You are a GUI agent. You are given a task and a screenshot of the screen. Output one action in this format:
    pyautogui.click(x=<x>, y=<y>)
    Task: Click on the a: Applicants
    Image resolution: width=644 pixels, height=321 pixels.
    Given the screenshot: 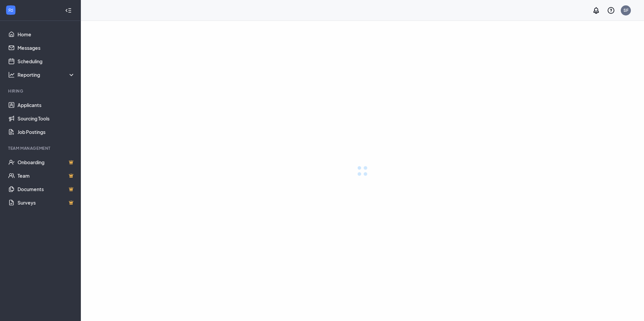 What is the action you would take?
    pyautogui.click(x=46, y=105)
    